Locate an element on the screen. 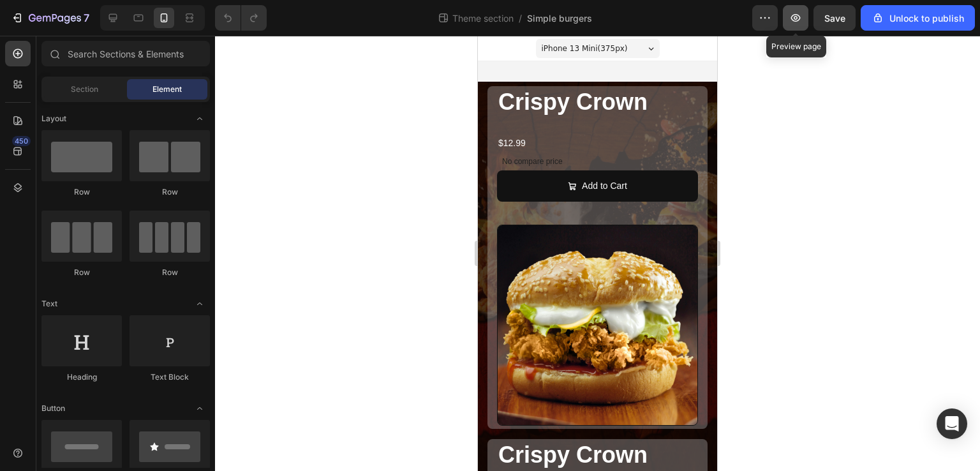  div: Heading is located at coordinates (82, 377).